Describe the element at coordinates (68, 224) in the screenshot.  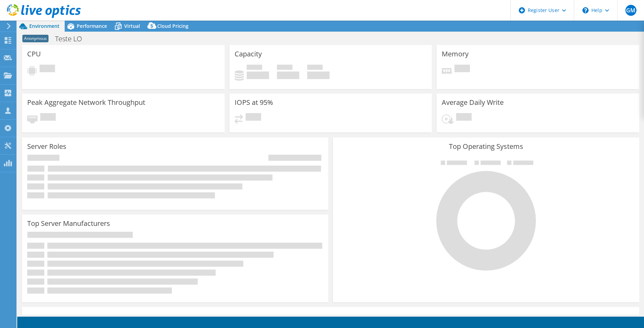
I see `h3: Top Server Manufacturers` at that location.